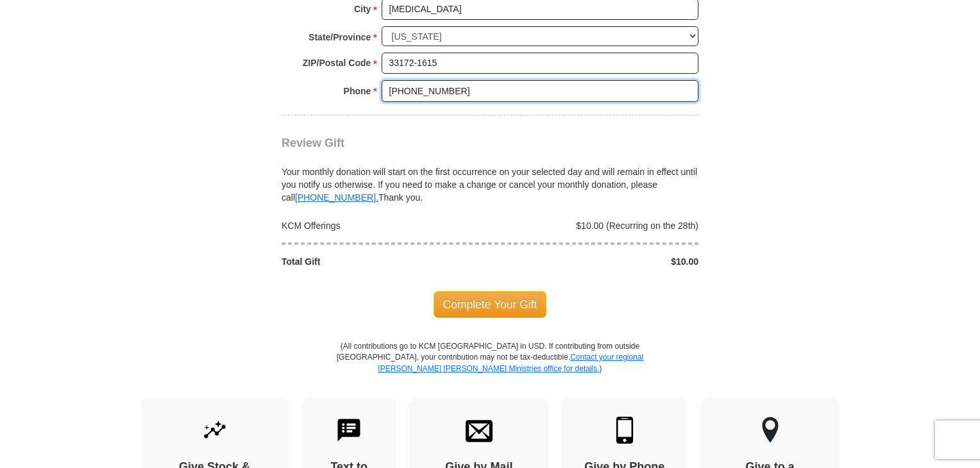 This screenshot has height=468, width=980. Describe the element at coordinates (339, 37) in the screenshot. I see `strong: State/Province` at that location.